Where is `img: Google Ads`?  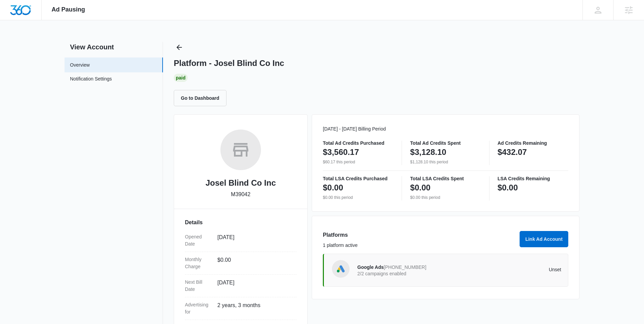
img: Google Ads is located at coordinates (341, 269).